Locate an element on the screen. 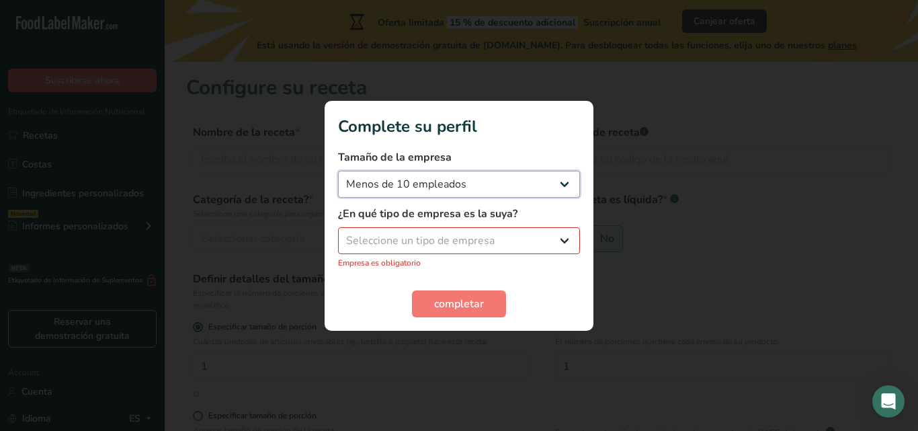 The height and width of the screenshot is (431, 918). h1: Complete su perfil is located at coordinates (459, 126).